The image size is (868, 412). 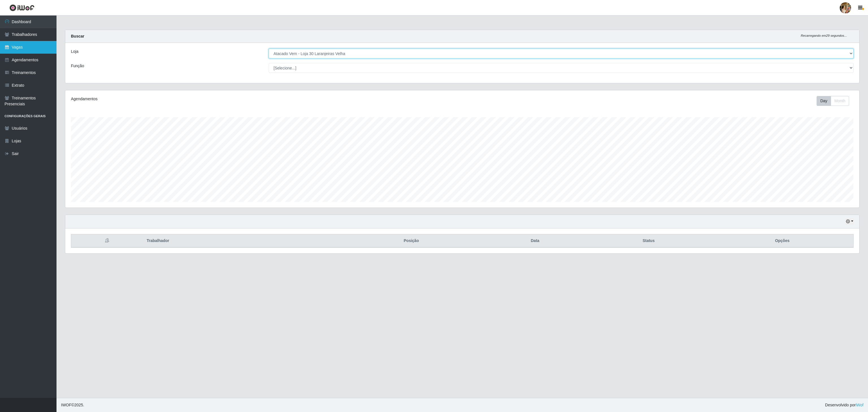 What do you see at coordinates (833, 101) in the screenshot?
I see `div: First group` at bounding box center [833, 101].